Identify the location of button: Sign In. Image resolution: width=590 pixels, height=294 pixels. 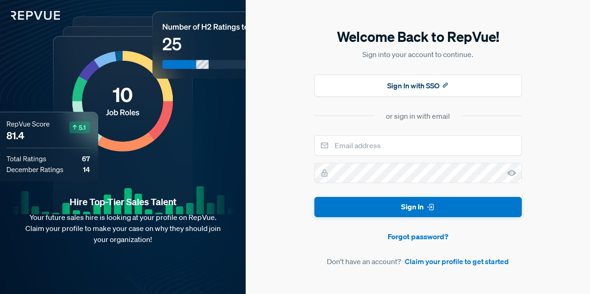
(418, 207).